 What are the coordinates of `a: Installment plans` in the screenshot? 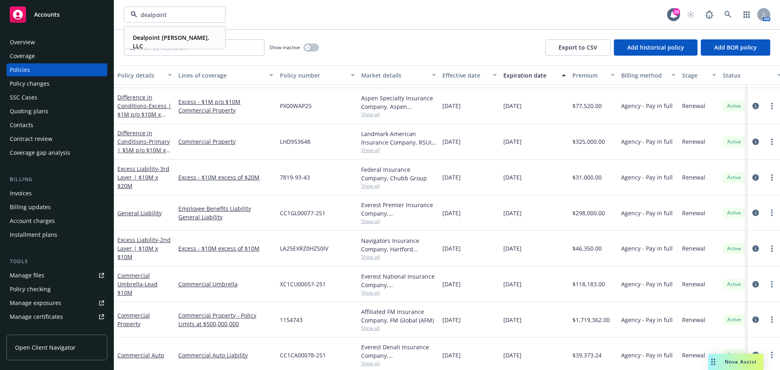 It's located at (57, 235).